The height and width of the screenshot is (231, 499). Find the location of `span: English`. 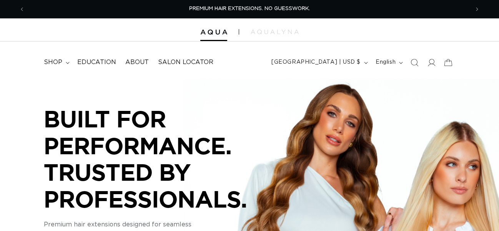

span: English is located at coordinates (385, 62).